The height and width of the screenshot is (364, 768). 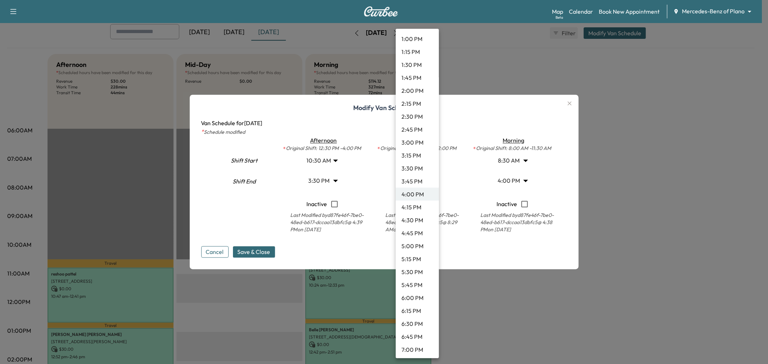 I want to click on li: 1:30 PM, so click(x=417, y=65).